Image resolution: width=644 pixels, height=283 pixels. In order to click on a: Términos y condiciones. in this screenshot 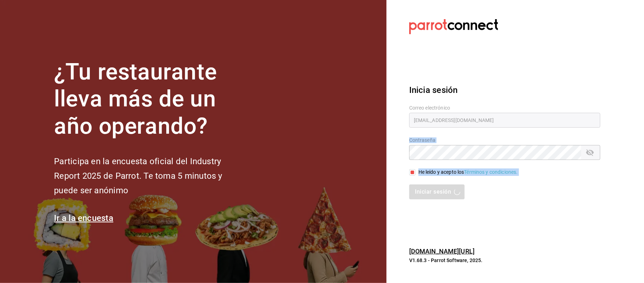, I will do `click(491, 172)`.